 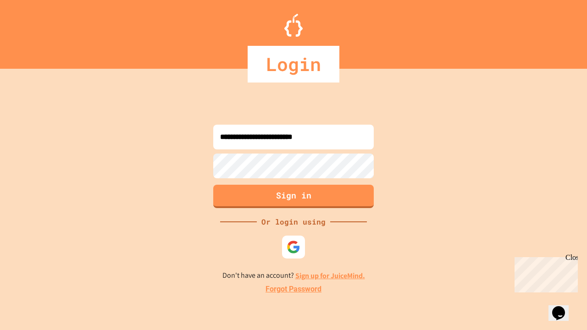 I want to click on div: Chat with us now!Close, so click(x=33, y=31).